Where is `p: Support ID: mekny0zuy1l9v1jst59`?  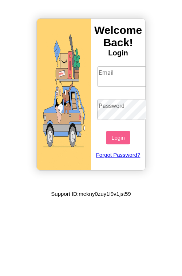
p: Support ID: mekny0zuy1l9v1jst59 is located at coordinates (91, 193).